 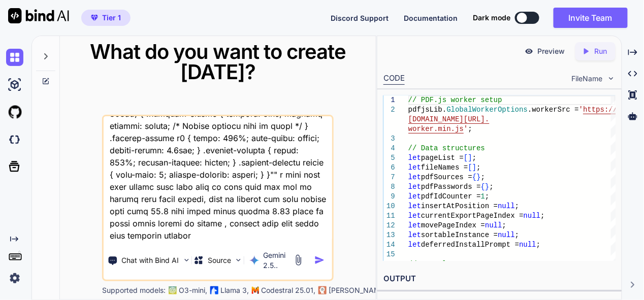 I want to click on p: Chat with Bind AI, so click(x=150, y=260).